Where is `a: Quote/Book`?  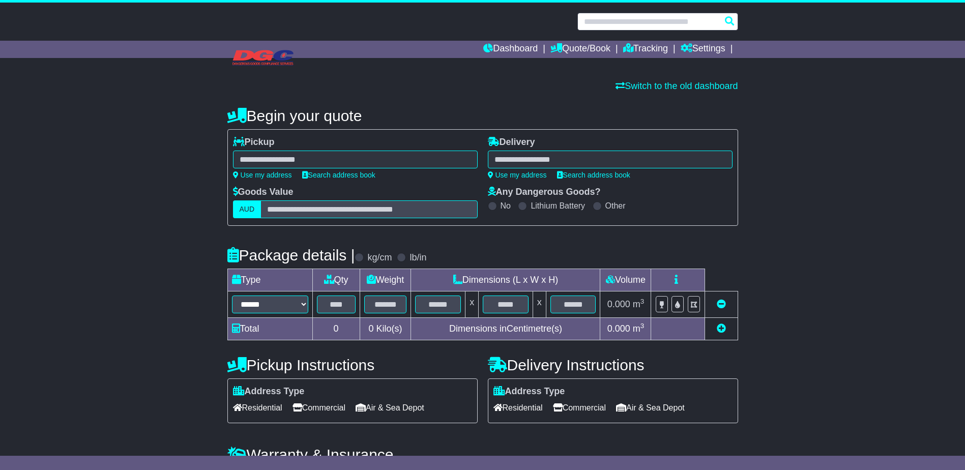 a: Quote/Book is located at coordinates (580, 49).